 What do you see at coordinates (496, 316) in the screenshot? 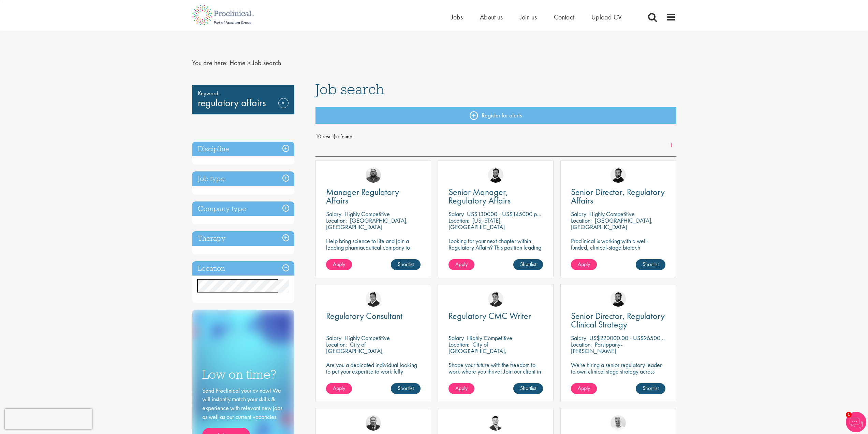
I see `a: Regulatory CMC Writer` at bounding box center [496, 316].